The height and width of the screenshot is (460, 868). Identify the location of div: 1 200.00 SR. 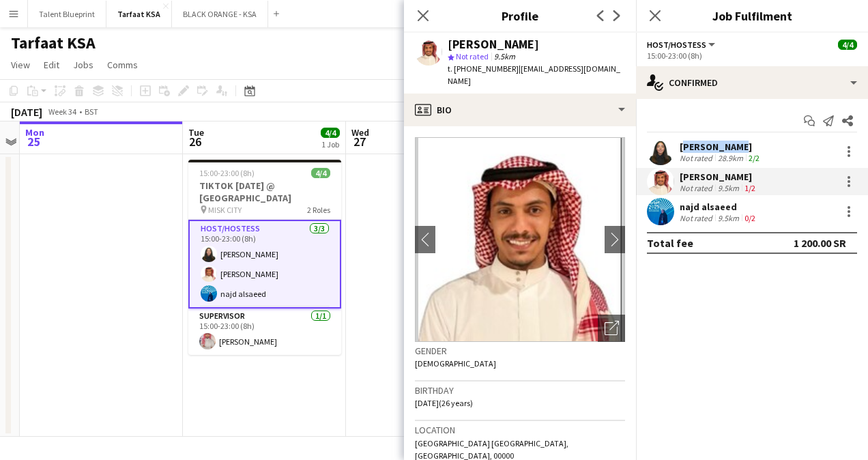
(820, 243).